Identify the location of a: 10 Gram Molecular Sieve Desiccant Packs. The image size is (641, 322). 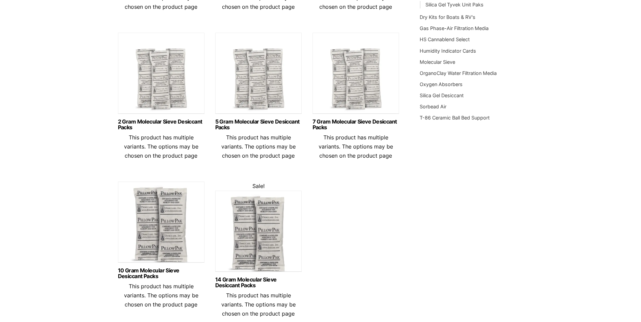
(161, 274).